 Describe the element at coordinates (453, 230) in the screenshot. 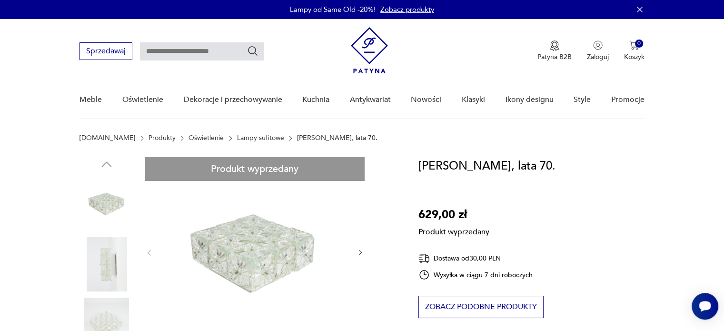

I see `p: Produkt wyprzedany` at that location.